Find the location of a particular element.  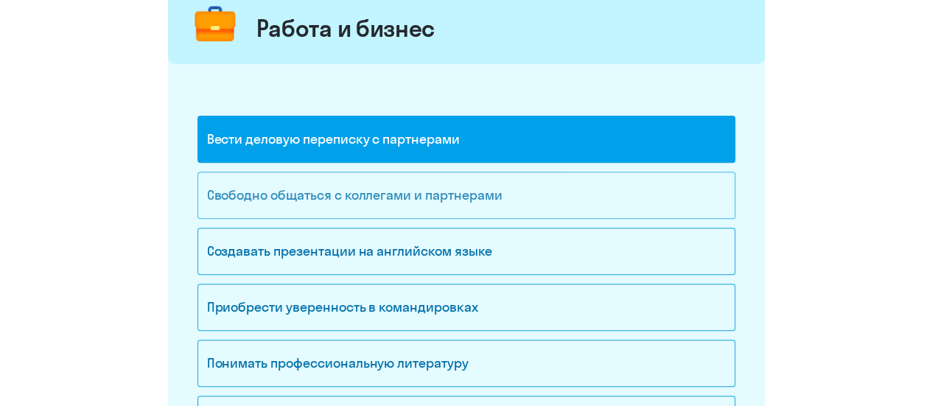

div: Свободно общаться с коллегами и партнерами is located at coordinates (466, 195).